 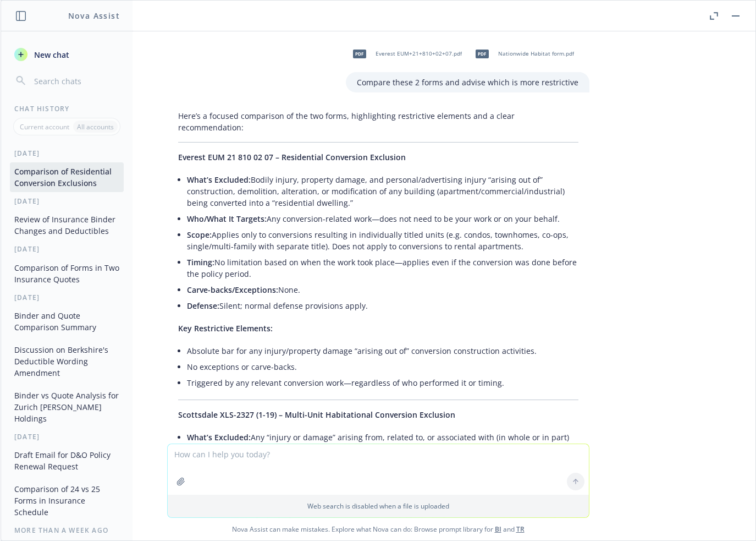 What do you see at coordinates (232, 289) in the screenshot?
I see `span: Carve-backs/Exceptions:` at bounding box center [232, 289].